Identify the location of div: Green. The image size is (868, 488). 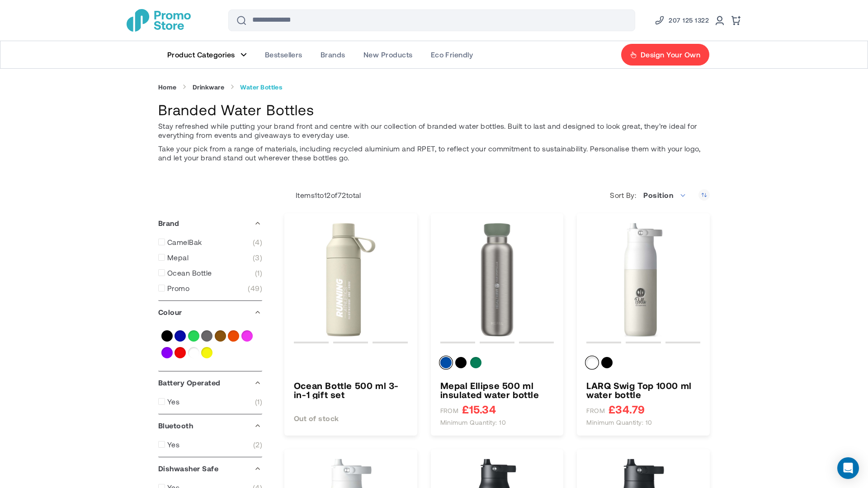
(475, 362).